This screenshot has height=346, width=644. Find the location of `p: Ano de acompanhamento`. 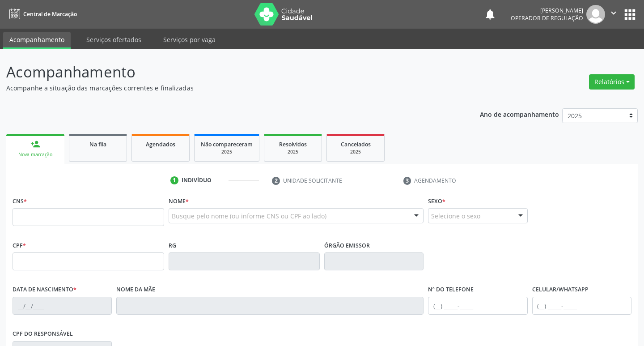

p: Ano de acompanhamento is located at coordinates (519, 114).